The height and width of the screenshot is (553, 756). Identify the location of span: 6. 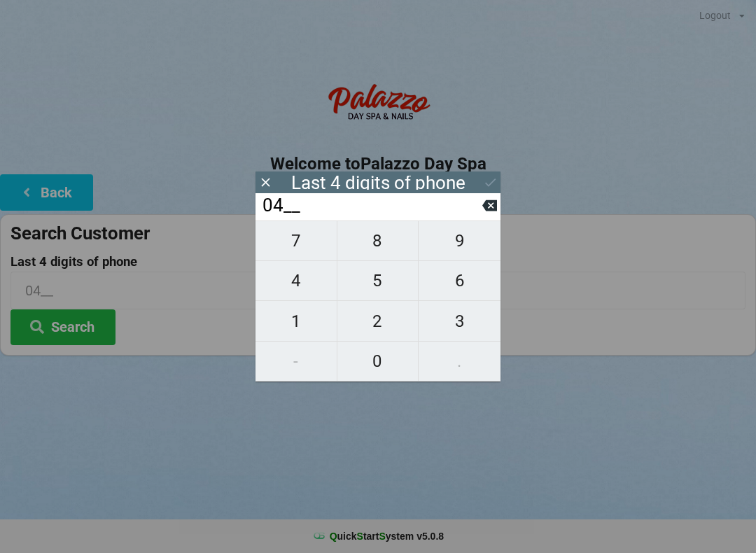
(459, 281).